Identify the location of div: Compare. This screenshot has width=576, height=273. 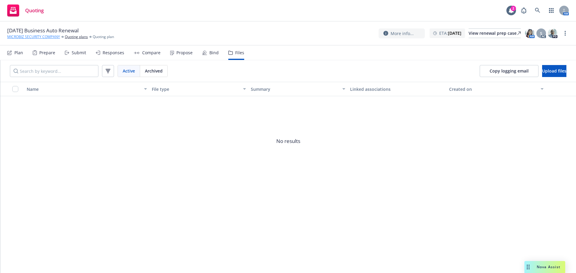
(151, 53).